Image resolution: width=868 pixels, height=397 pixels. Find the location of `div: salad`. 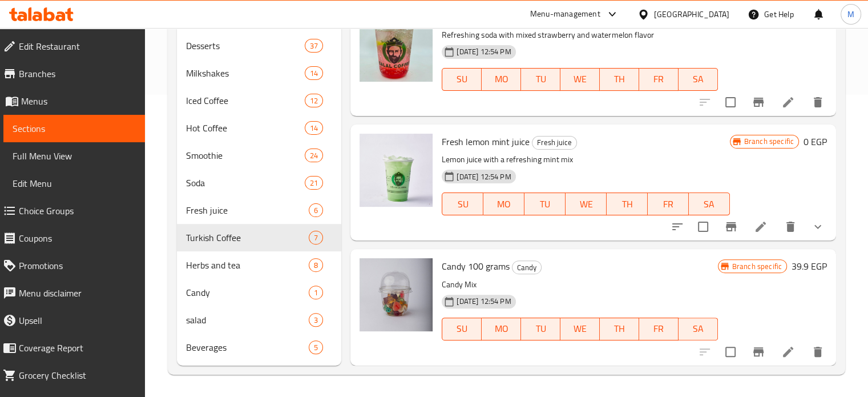

div: salad is located at coordinates (248, 320).